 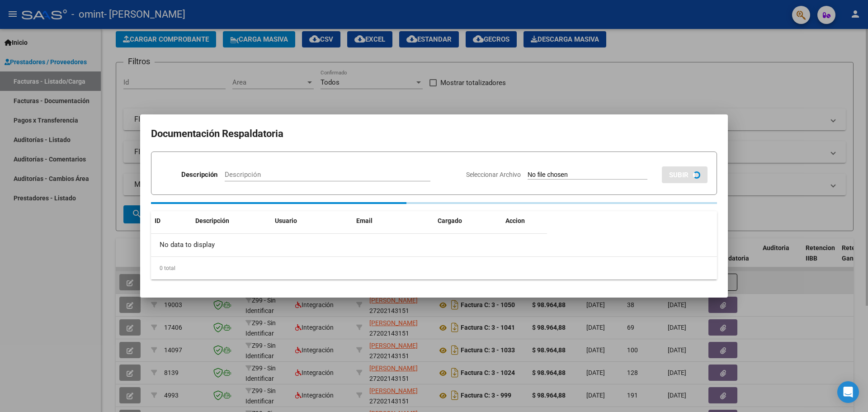 I want to click on span: Email, so click(x=364, y=221).